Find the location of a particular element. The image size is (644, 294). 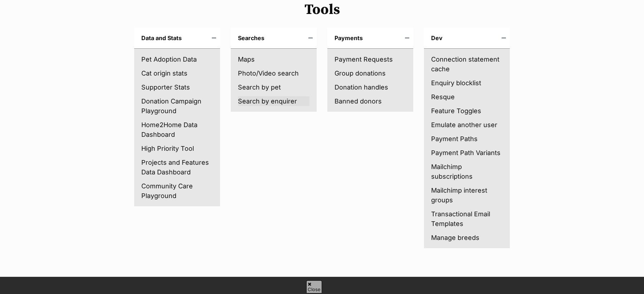

h3: Payments is located at coordinates (370, 38).